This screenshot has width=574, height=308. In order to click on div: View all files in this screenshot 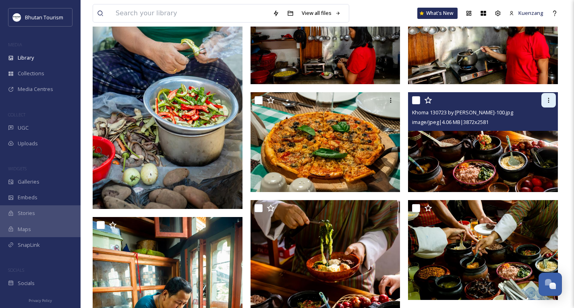, I will do `click(321, 13)`.